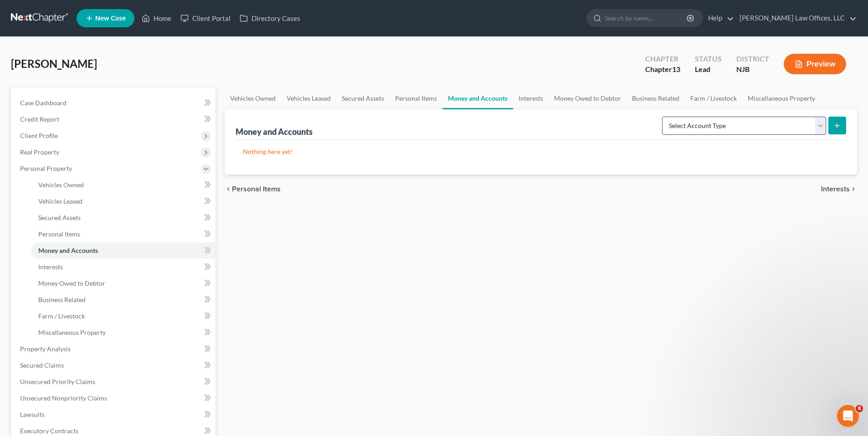 Image resolution: width=868 pixels, height=436 pixels. I want to click on span: Credit Report, so click(40, 119).